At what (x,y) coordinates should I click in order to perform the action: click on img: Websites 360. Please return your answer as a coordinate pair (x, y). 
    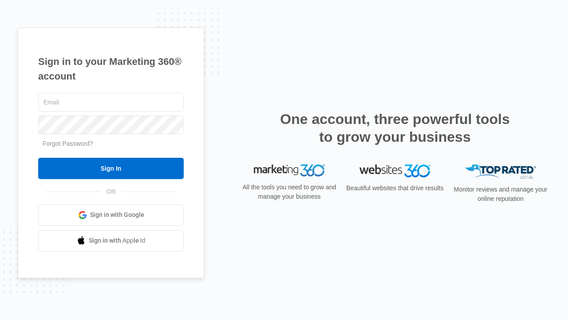
    Looking at the image, I should click on (395, 170).